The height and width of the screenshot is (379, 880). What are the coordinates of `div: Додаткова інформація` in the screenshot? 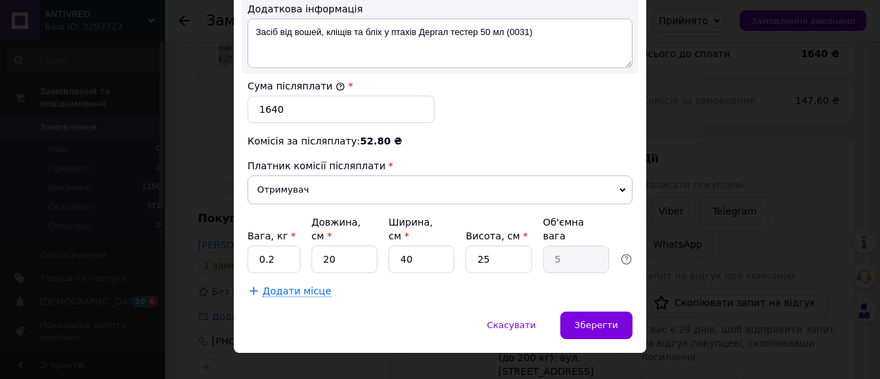 It's located at (440, 9).